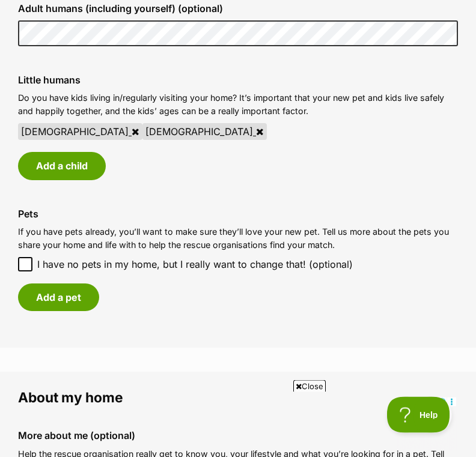 The image size is (476, 457). What do you see at coordinates (238, 436) in the screenshot?
I see `label: More about me (optional)` at bounding box center [238, 436].